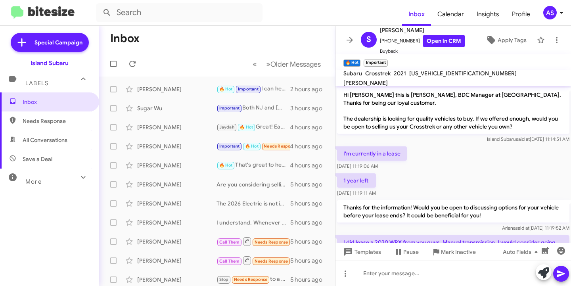 The image size is (571, 286). Describe the element at coordinates (253, 222) in the screenshot. I see `div: I understand. Whenever you're ready to discuss the Forester or have any questions, feel free to r...` at that location.